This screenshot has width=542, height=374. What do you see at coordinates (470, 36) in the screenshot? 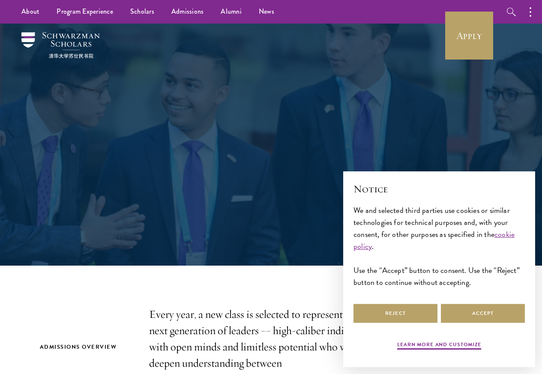
I see `a: Apply` at bounding box center [470, 36].